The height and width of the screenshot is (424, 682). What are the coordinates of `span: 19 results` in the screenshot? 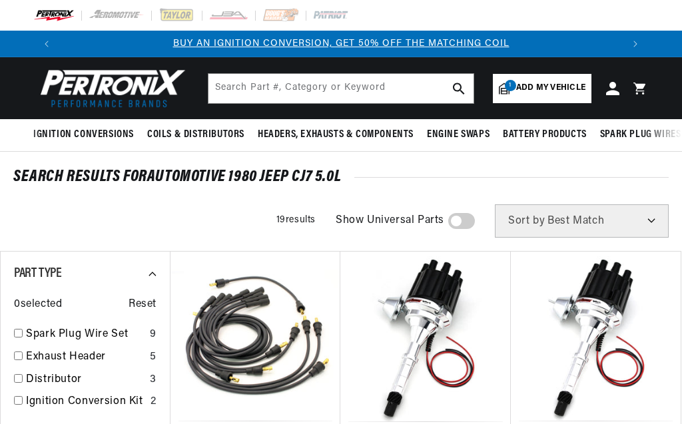 It's located at (296, 220).